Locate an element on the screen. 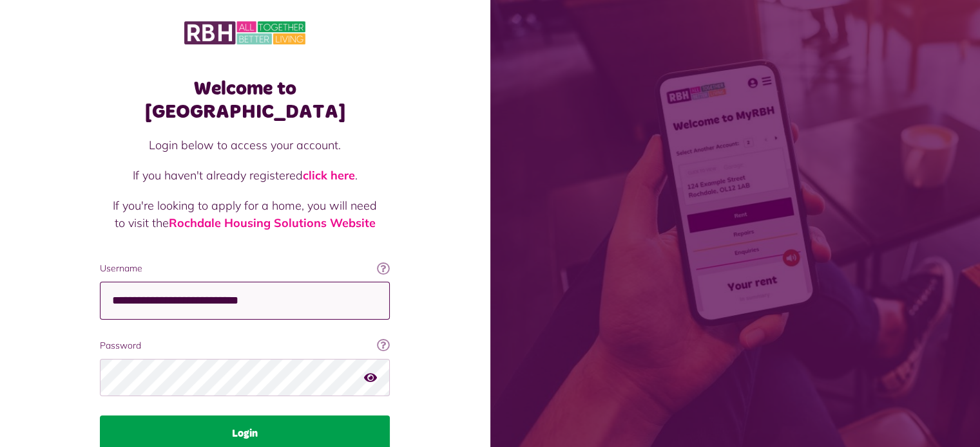 The image size is (980, 447). p: If you're looking to apply for a home, you will need to visit the is located at coordinates (245, 214).